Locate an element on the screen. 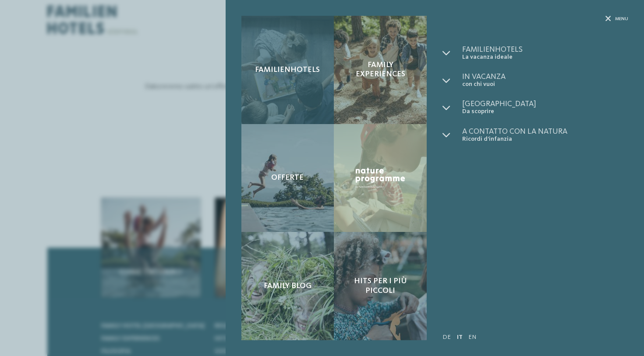  span: Offerte is located at coordinates (287, 178).